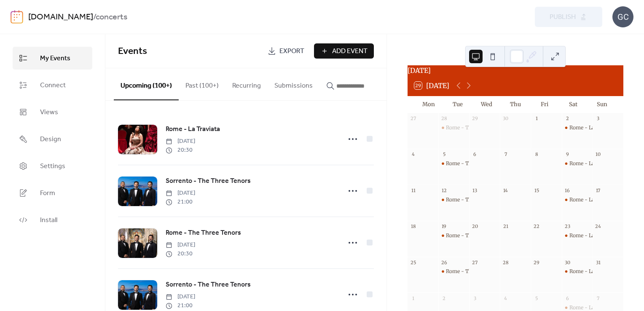  What do you see at coordinates (247, 84) in the screenshot?
I see `button: Recurring` at bounding box center [247, 84].